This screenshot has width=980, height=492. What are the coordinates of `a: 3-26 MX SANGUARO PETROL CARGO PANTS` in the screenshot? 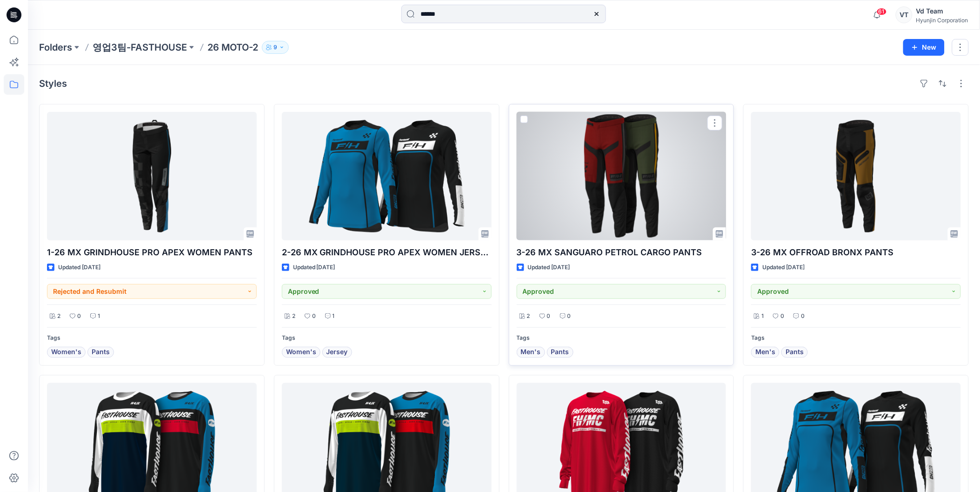 It's located at (621, 176).